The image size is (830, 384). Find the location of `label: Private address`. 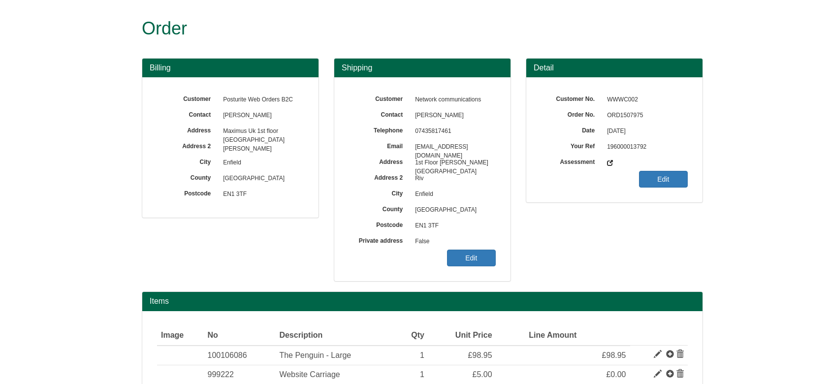

label: Private address is located at coordinates (379, 239).